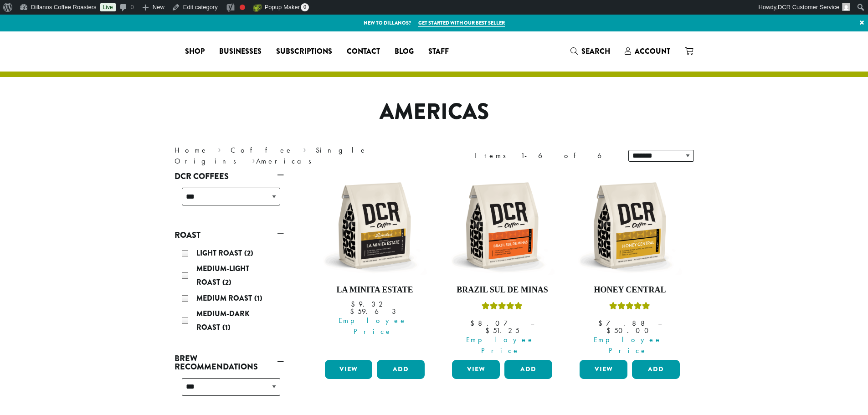 Image resolution: width=868 pixels, height=415 pixels. Describe the element at coordinates (630, 265) in the screenshot. I see `a: Honey CentralRated 5.00 out of 5 Employee Price` at that location.